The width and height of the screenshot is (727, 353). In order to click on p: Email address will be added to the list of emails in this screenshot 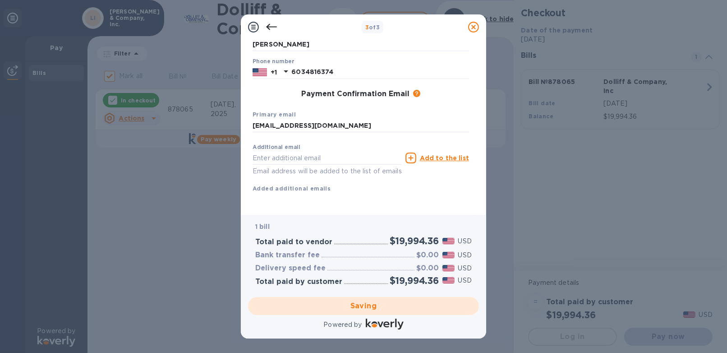, I will do `click(327, 171)`.